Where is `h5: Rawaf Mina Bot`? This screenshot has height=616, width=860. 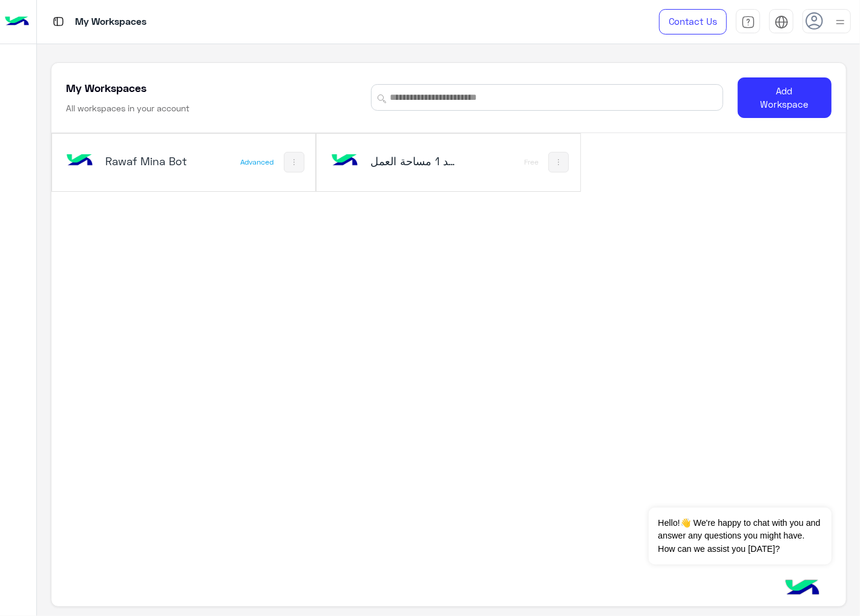
h5: Rawaf Mina Bot is located at coordinates (149, 161).